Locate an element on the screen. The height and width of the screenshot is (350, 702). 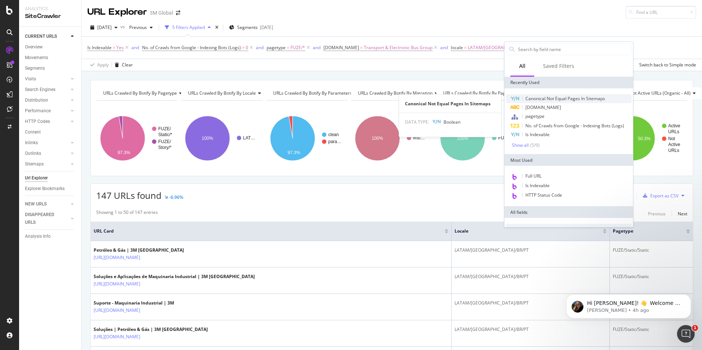
a: CURRENT URLS is located at coordinates (47, 36).